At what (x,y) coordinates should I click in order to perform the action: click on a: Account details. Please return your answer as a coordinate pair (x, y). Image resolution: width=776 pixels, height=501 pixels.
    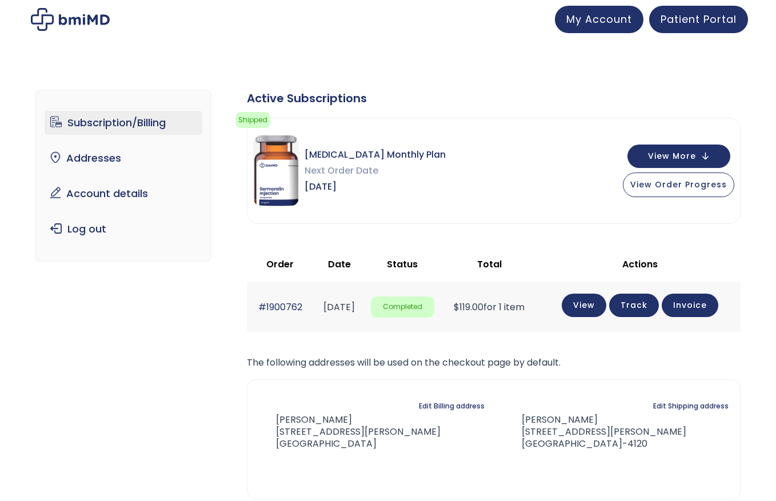
    Looking at the image, I should click on (123, 194).